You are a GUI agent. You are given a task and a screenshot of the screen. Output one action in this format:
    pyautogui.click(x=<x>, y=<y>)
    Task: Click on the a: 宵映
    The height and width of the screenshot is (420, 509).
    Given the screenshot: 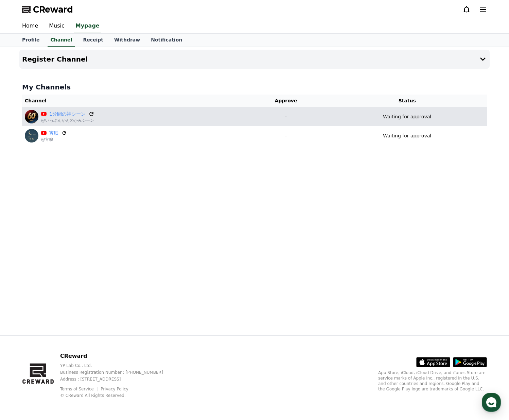 What is the action you would take?
    pyautogui.click(x=54, y=133)
    